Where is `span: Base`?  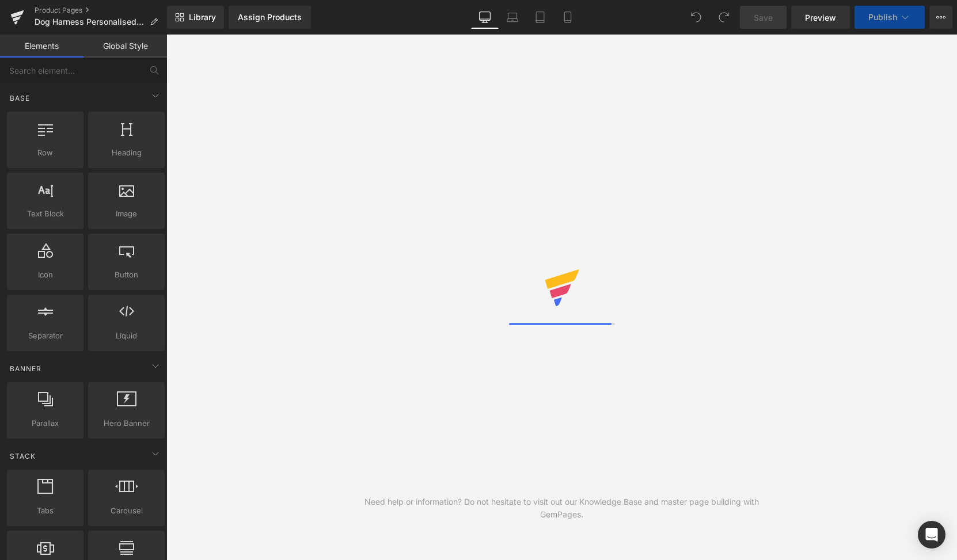
span: Base is located at coordinates (20, 97).